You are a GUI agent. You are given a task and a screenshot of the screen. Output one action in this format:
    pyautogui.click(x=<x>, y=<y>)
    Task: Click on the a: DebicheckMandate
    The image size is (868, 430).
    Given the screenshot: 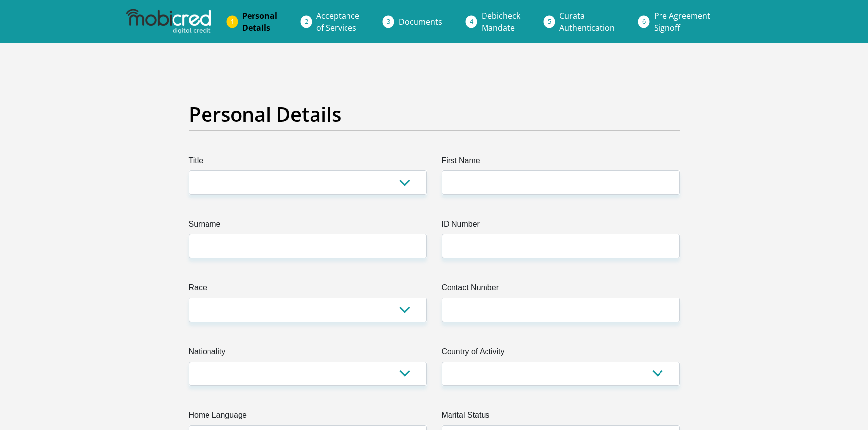 What is the action you would take?
    pyautogui.click(x=500, y=22)
    